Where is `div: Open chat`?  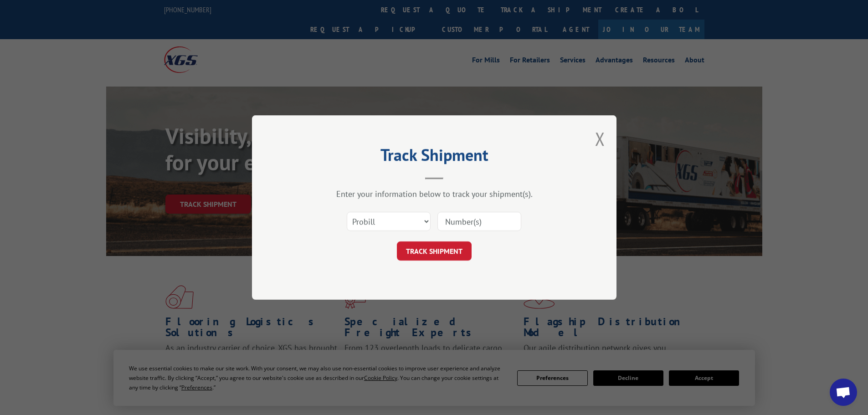 div: Open chat is located at coordinates (843, 392).